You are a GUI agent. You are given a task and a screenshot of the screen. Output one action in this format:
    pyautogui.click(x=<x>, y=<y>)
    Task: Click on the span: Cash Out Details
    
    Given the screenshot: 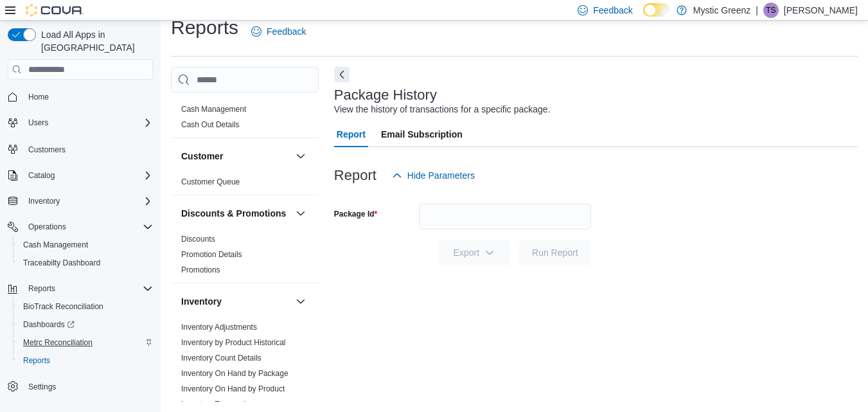 What is the action you would take?
    pyautogui.click(x=210, y=124)
    